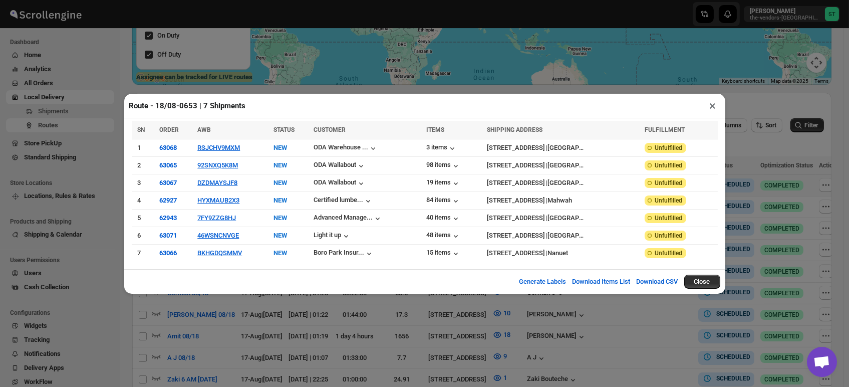 Image resolution: width=849 pixels, height=387 pixels. I want to click on span: CUSTOMER, so click(330, 130).